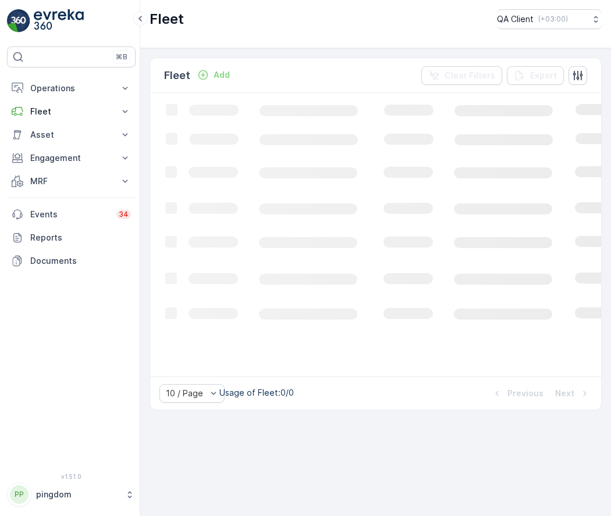 This screenshot has height=516, width=611. I want to click on p: Asset, so click(71, 135).